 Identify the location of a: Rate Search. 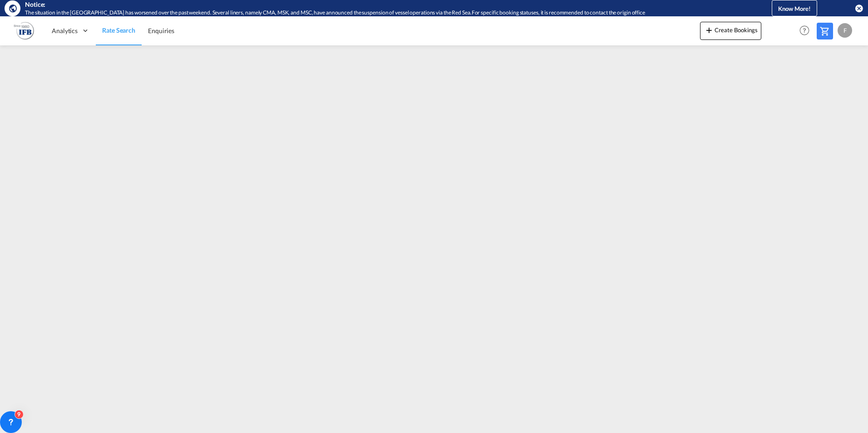
(119, 31).